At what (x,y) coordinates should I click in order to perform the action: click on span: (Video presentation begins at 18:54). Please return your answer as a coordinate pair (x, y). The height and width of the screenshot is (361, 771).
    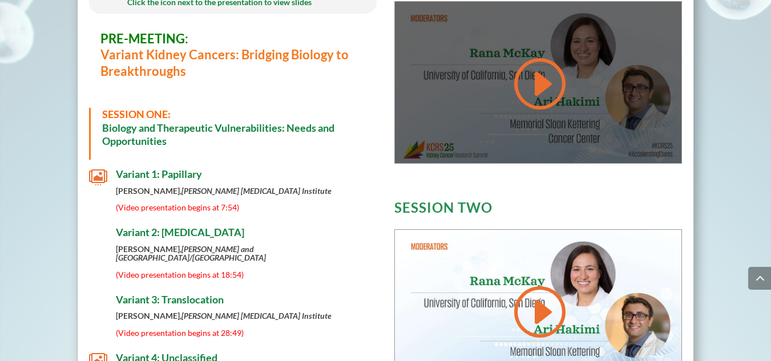
    Looking at the image, I should click on (180, 274).